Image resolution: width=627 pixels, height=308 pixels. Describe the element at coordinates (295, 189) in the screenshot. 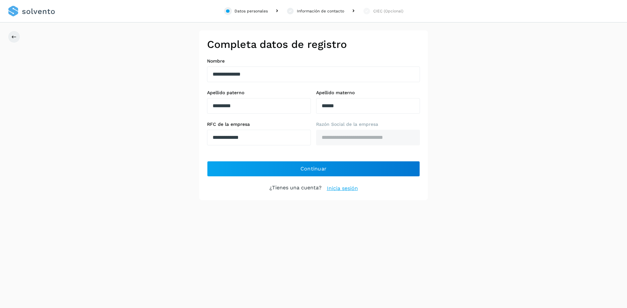

I see `p: ¿Tienes una cuenta?` at that location.